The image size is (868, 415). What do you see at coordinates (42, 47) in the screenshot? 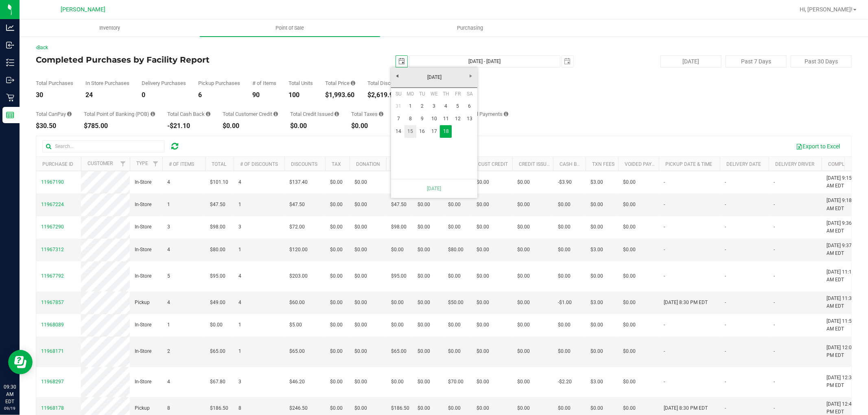
I see `a: Back` at bounding box center [42, 47].